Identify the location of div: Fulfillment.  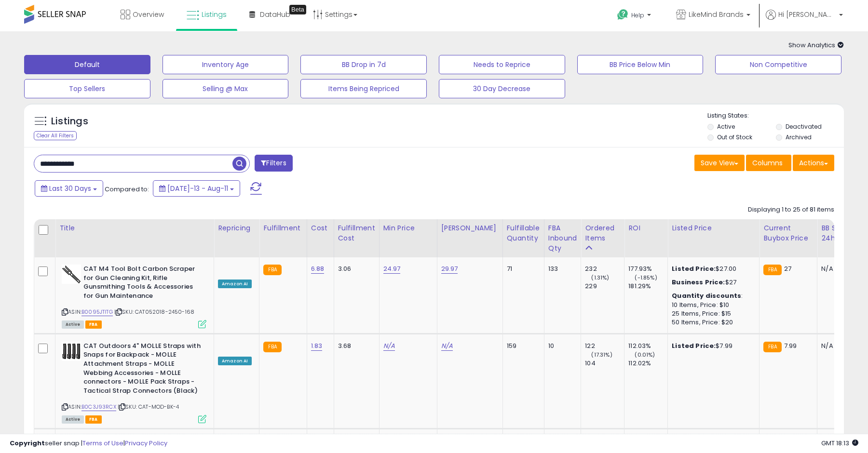
(282, 228).